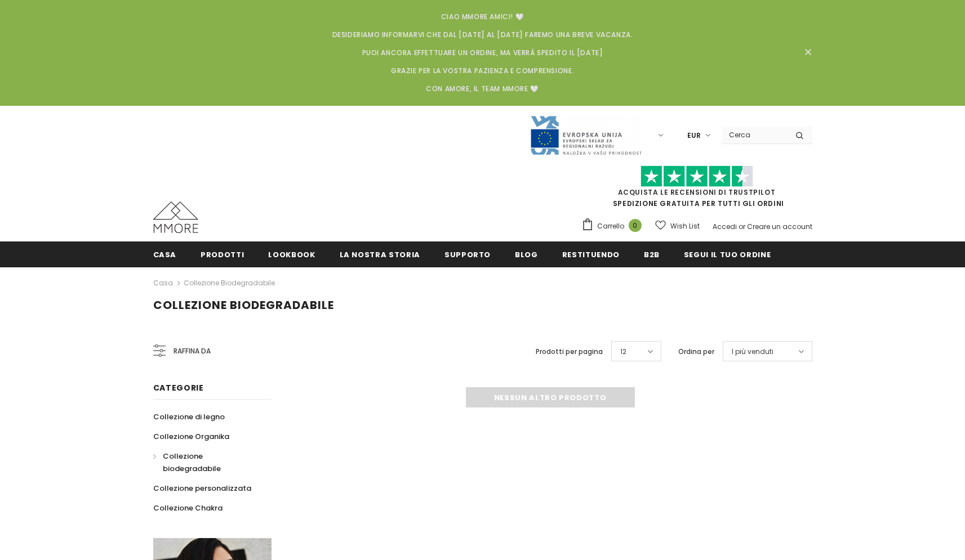 Image resolution: width=965 pixels, height=560 pixels. I want to click on span: Blog, so click(526, 255).